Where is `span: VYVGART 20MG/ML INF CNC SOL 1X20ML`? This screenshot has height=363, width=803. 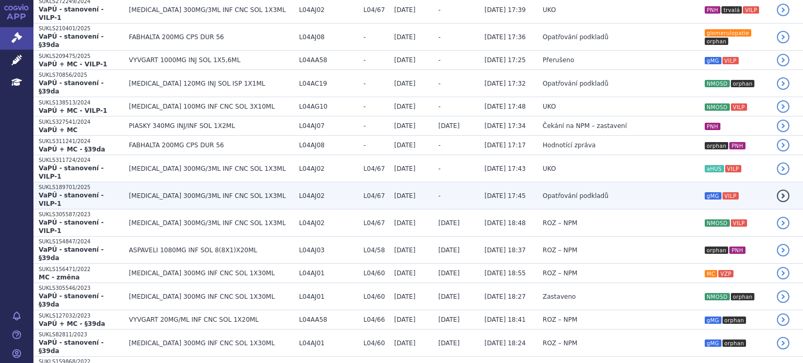 span: VYVGART 20MG/ML INF CNC SOL 1X20ML is located at coordinates (211, 320).